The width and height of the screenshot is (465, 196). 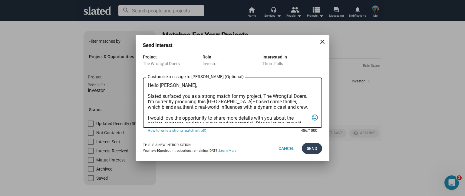 What do you see at coordinates (158, 150) in the screenshot?
I see `b: 10` at bounding box center [158, 150].